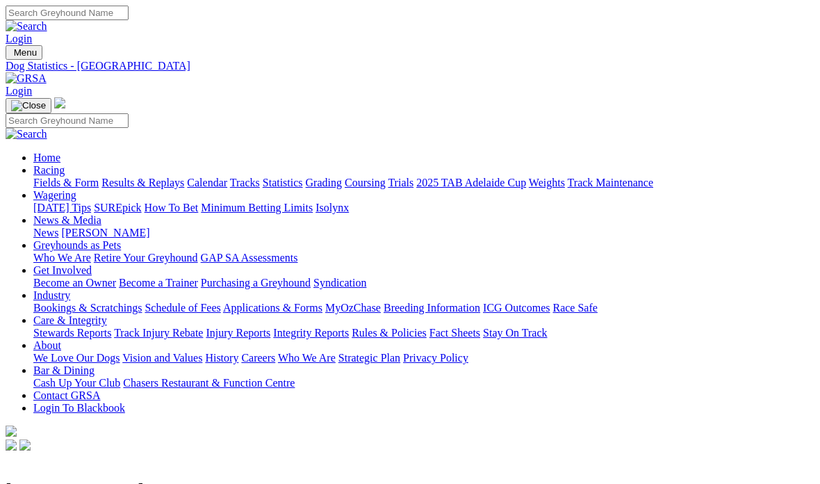  I want to click on a: We Love Our Dogs, so click(76, 357).